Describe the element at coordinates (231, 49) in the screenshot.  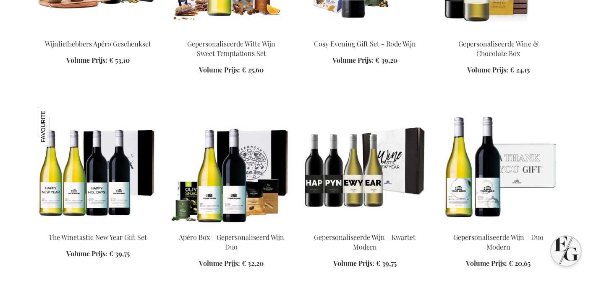
I see `a: Gepersonaliseerde Witte Wijn Sweet Temptations Set` at that location.